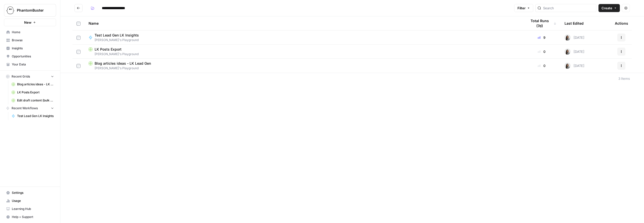 This screenshot has width=644, height=223. What do you see at coordinates (33, 84) in the screenshot?
I see `a: Blog articles ideas - LK Lead Gen` at bounding box center [33, 84].